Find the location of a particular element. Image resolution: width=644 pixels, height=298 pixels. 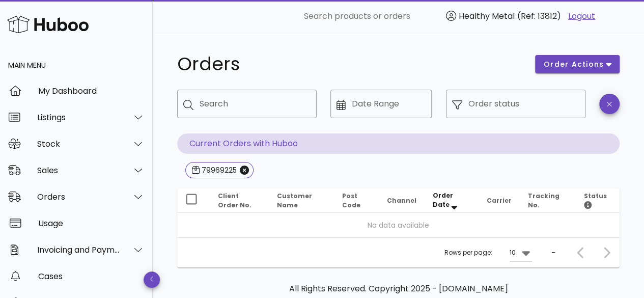

span: Healthy Metal is located at coordinates (487, 16).